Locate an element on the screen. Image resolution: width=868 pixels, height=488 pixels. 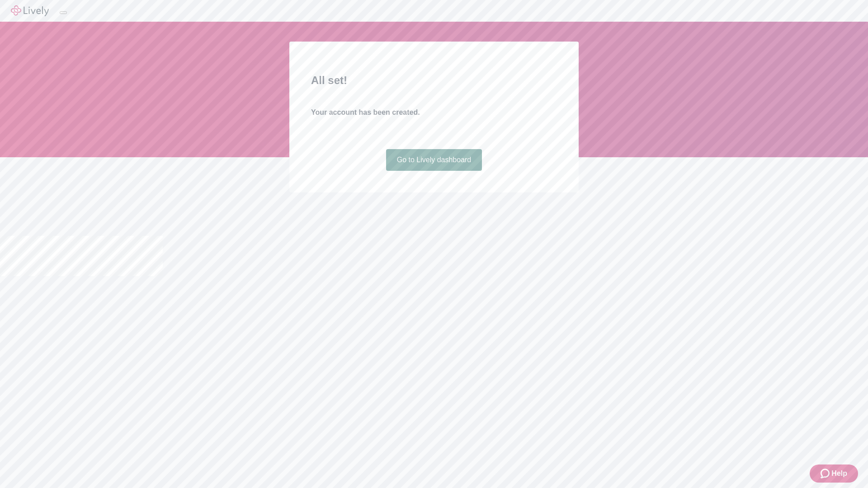
img: Lively is located at coordinates (30, 11).